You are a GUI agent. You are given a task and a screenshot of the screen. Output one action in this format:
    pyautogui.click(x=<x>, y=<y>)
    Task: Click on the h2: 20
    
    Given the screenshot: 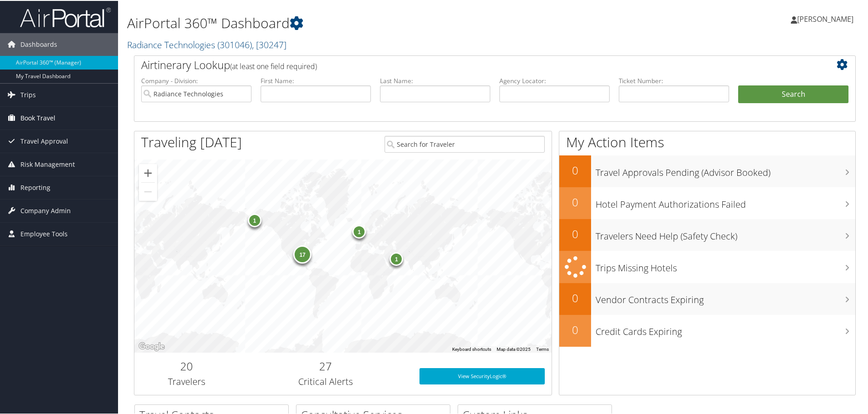 What is the action you would take?
    pyautogui.click(x=186, y=365)
    